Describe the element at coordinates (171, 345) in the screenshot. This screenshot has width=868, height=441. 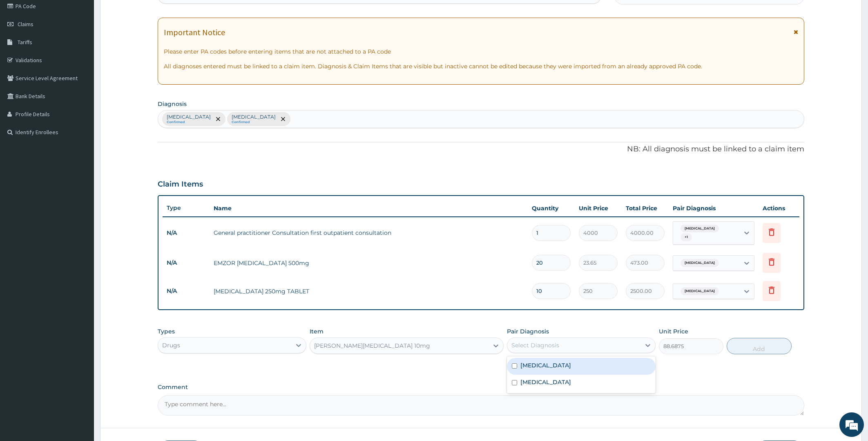
I see `div: Drugs` at that location.